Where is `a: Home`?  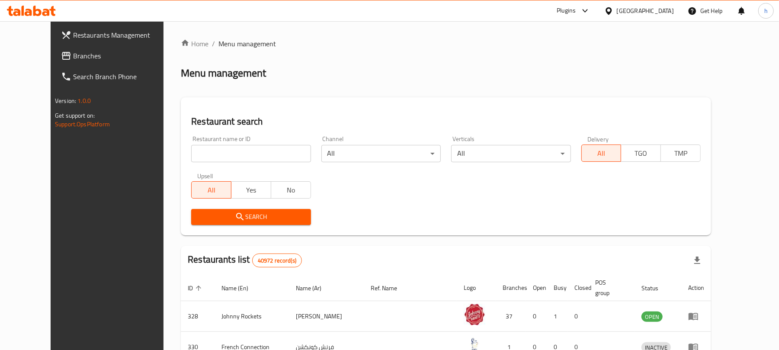
a: Home is located at coordinates (195, 44).